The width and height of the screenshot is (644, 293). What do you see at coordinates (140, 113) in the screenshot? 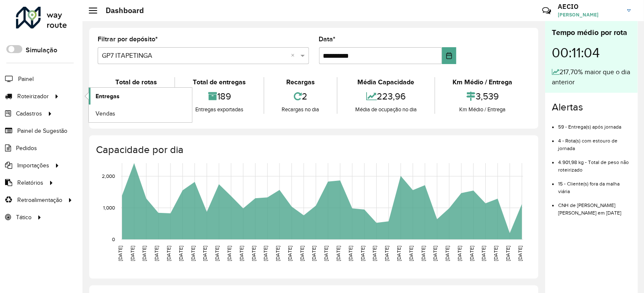
I see `a: Vendas` at bounding box center [140, 113].